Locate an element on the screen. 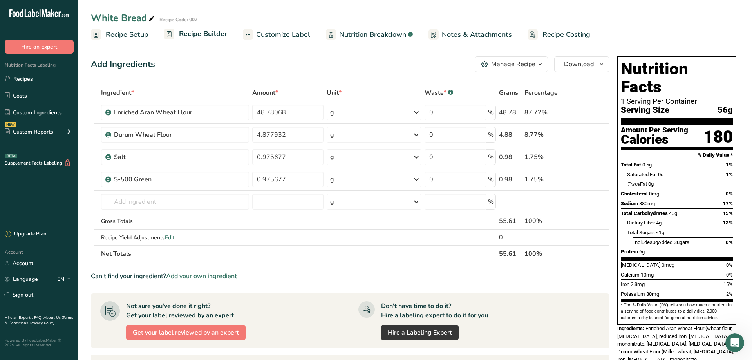  a: Language is located at coordinates (21, 279).